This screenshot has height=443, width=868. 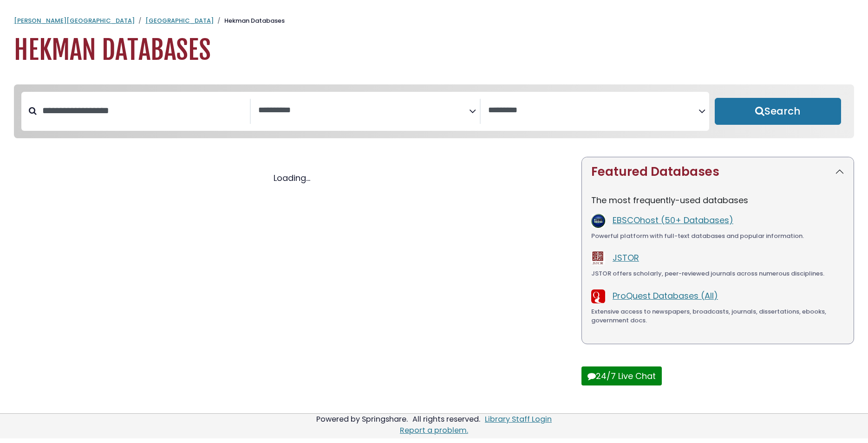 I want to click on a: Report a problem., so click(x=434, y=430).